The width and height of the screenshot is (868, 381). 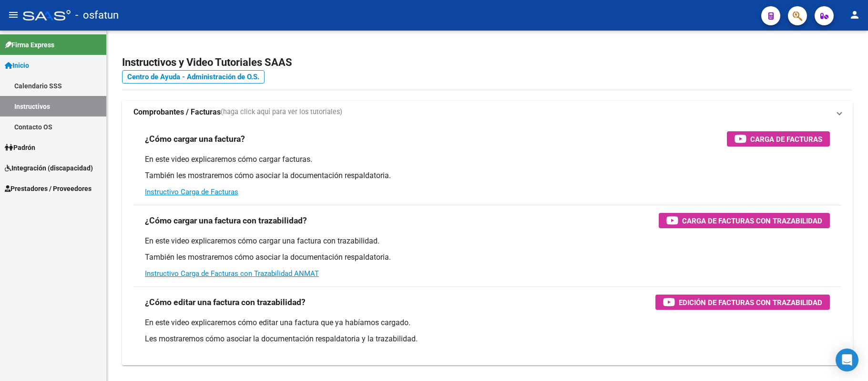 I want to click on span: Edición de Facturas con Trazabilidad, so click(x=751, y=302).